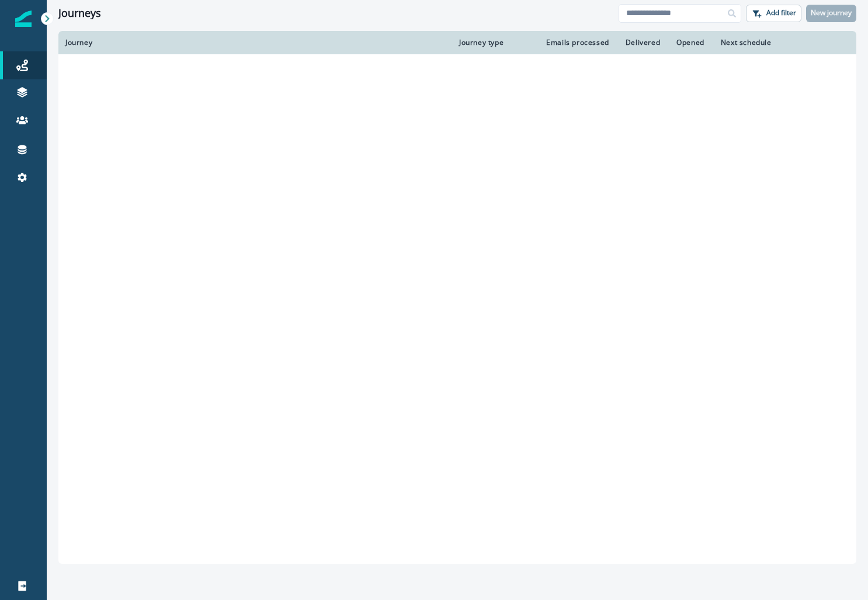  Describe the element at coordinates (831, 13) in the screenshot. I see `p: New journey` at that location.